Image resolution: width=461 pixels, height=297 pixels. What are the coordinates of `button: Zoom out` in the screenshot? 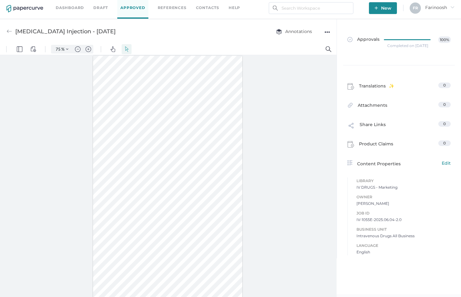 It's located at (78, 6).